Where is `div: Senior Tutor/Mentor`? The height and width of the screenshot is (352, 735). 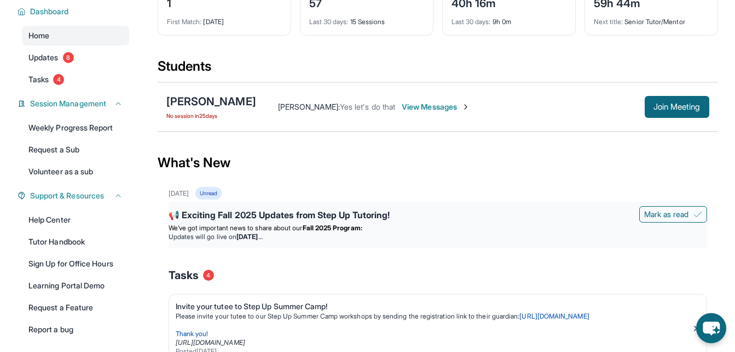
div: Senior Tutor/Mentor is located at coordinates (652, 19).